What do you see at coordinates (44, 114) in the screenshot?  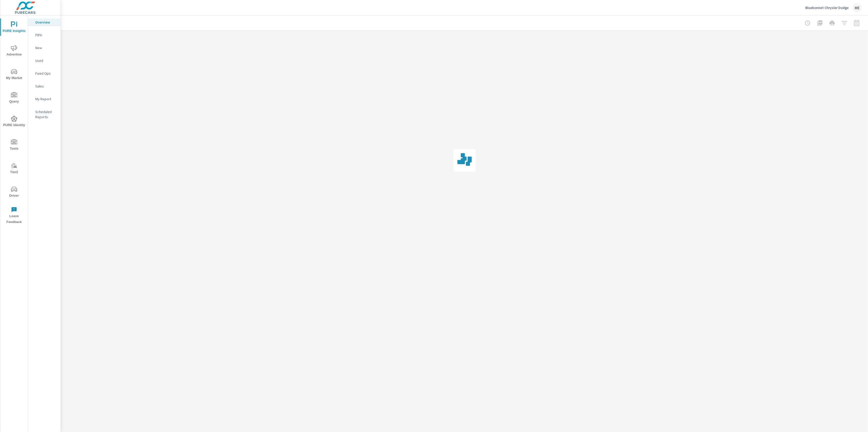 I see `div: Scheduled Reports` at bounding box center [44, 114].